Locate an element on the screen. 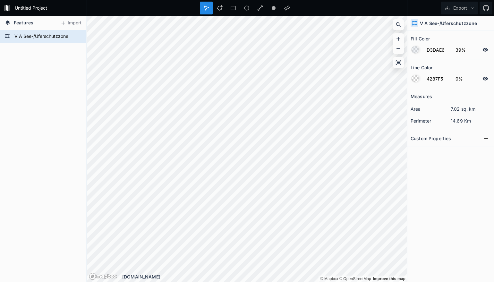  a: OpenStreetMap is located at coordinates (355, 279).